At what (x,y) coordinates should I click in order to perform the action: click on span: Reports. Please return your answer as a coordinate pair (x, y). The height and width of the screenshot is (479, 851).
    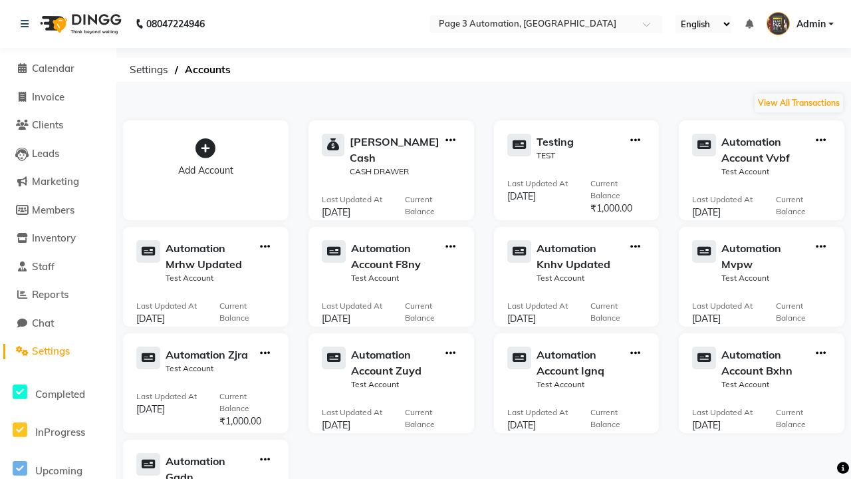
    Looking at the image, I should click on (50, 294).